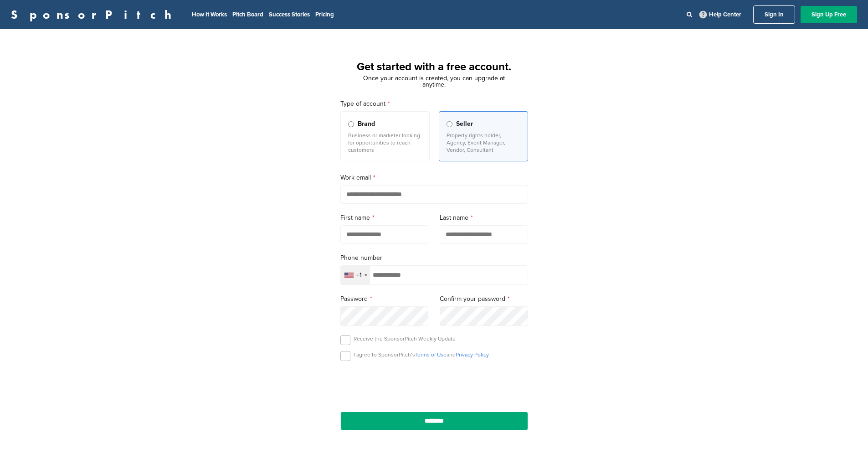  Describe the element at coordinates (248, 14) in the screenshot. I see `a: Pitch Board` at that location.